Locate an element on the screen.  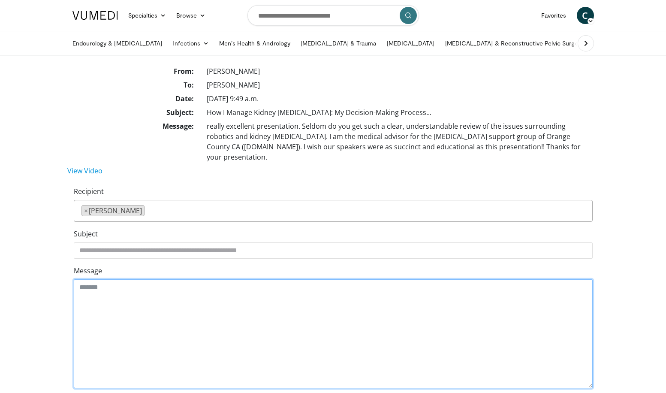
label: Subject is located at coordinates (86, 234).